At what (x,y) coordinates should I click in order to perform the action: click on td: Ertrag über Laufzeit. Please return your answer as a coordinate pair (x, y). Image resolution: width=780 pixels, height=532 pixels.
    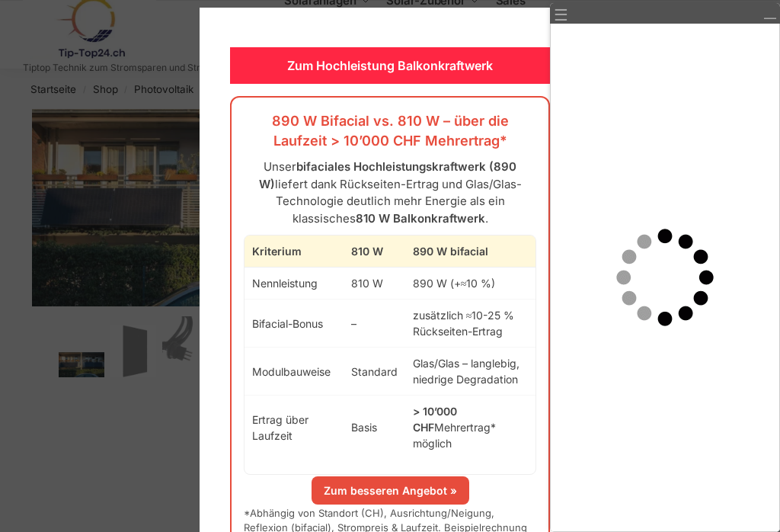
    Looking at the image, I should click on (294, 428).